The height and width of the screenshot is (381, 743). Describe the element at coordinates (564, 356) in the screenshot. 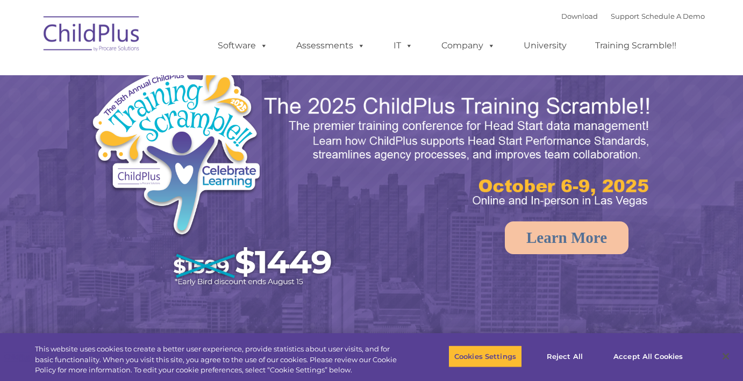

I see `button: Reject All` at that location.